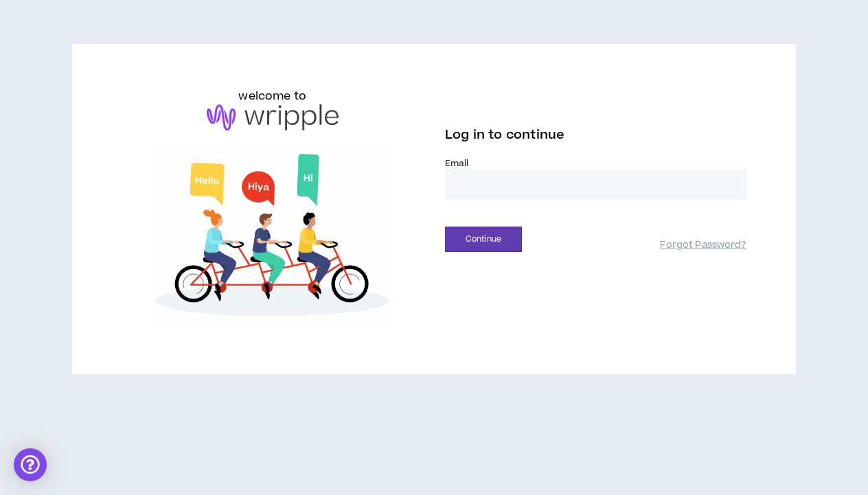 This screenshot has height=495, width=868. I want to click on a: Forgot Password?, so click(702, 245).